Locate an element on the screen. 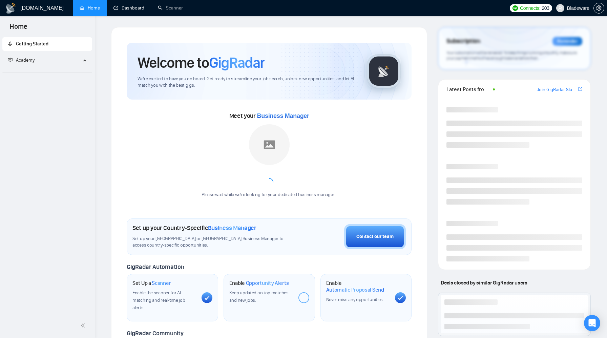  button: setting is located at coordinates (599, 8).